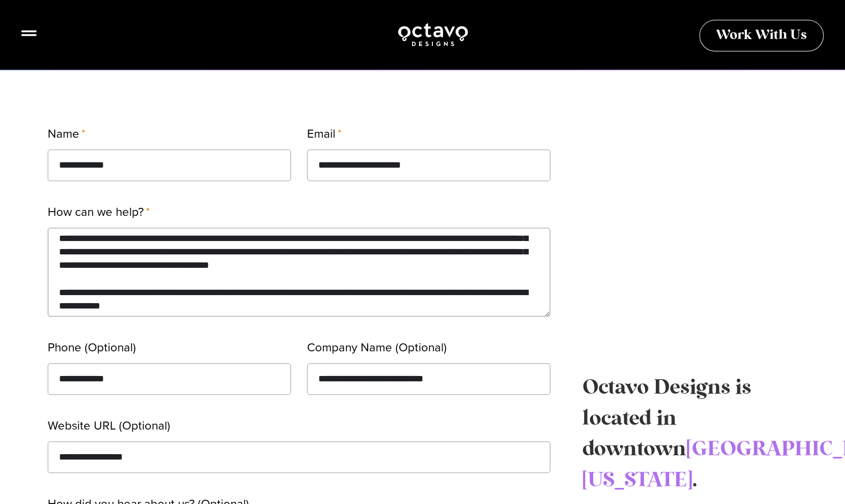  I want to click on p: Octavo Designs is located in downtown ., so click(691, 434).